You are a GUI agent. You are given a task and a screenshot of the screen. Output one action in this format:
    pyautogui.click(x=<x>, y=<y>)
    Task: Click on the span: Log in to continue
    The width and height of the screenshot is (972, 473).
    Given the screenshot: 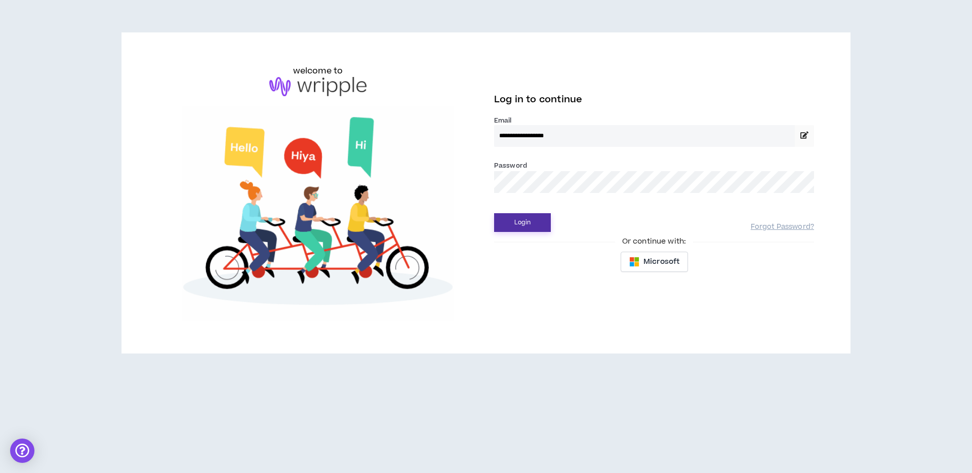 What is the action you would take?
    pyautogui.click(x=538, y=99)
    